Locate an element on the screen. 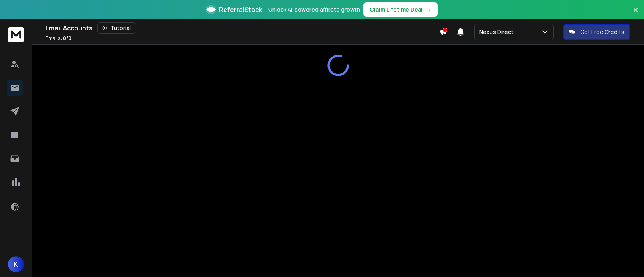 This screenshot has height=277, width=644. div: Email Accounts is located at coordinates (242, 28).